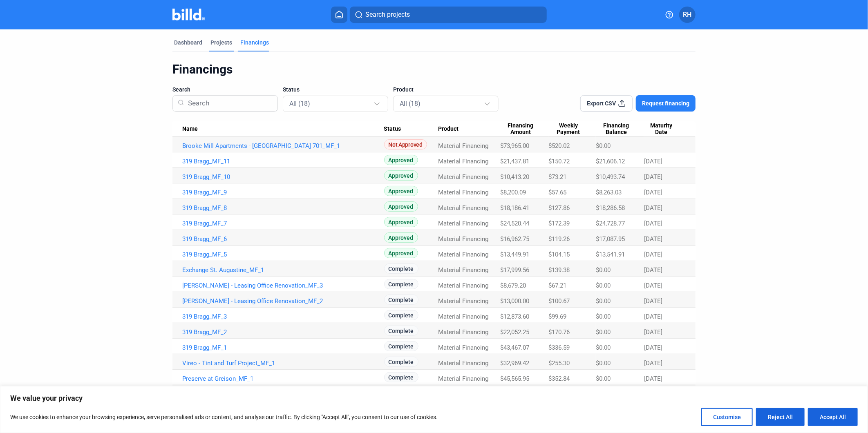 This screenshot has height=433, width=868. What do you see at coordinates (283, 177) in the screenshot?
I see `a: 319 Bragg_MF_10` at bounding box center [283, 177].